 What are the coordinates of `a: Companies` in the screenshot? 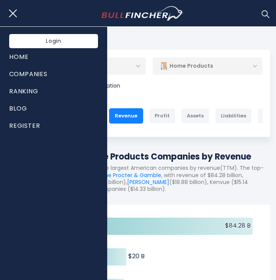 It's located at (54, 74).